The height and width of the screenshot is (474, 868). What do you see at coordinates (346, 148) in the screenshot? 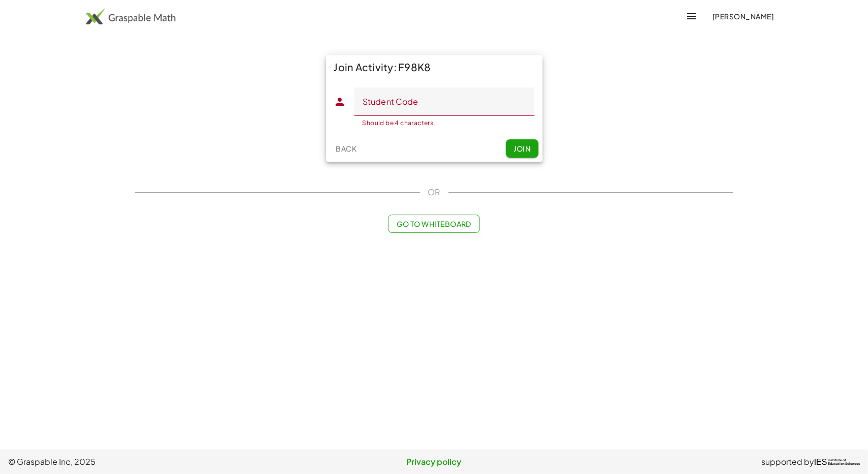
I see `button: Back` at bounding box center [346, 148].